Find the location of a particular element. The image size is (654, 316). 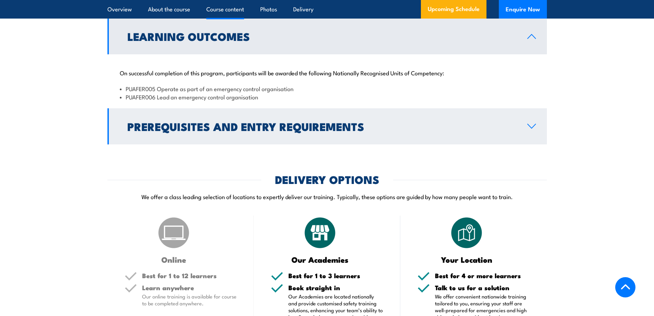

p: Our online training is available for course to be completed anywhere. is located at coordinates (190, 299).